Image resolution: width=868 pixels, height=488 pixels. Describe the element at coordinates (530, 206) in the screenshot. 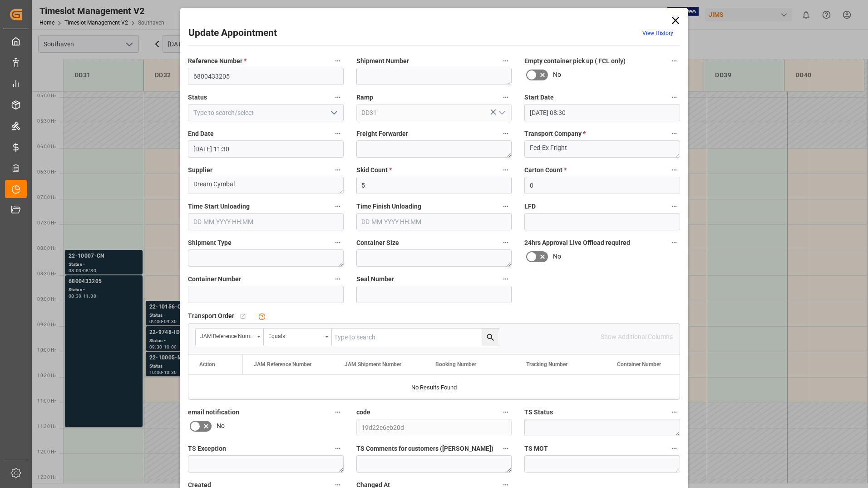

I see `span: LFD` at that location.